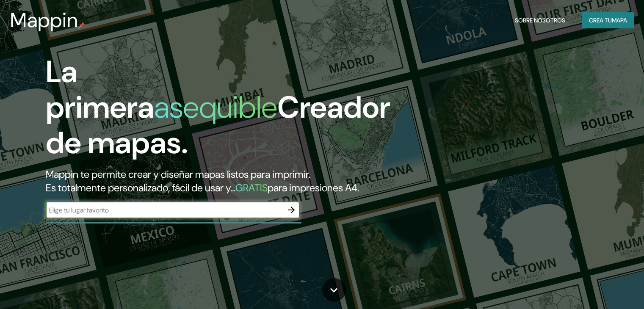  Describe the element at coordinates (540, 20) in the screenshot. I see `font: Sobre nosotros` at that location.